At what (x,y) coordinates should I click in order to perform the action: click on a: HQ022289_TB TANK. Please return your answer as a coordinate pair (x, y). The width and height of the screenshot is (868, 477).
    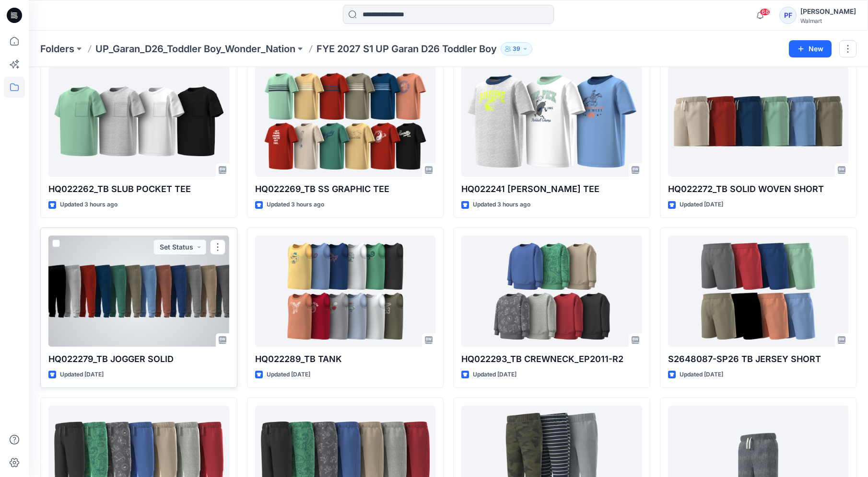
    Looking at the image, I should click on (345, 292).